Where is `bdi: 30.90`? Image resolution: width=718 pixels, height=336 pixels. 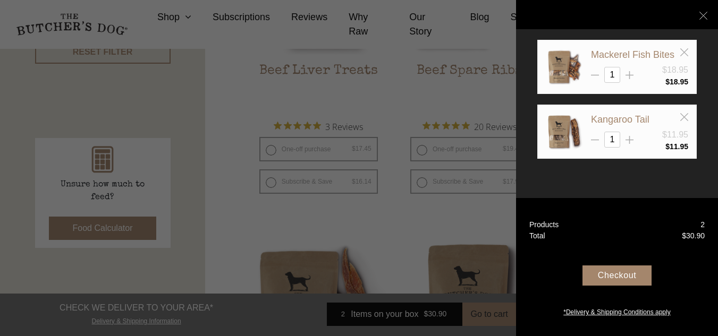 bdi: 30.90 is located at coordinates (693, 236).